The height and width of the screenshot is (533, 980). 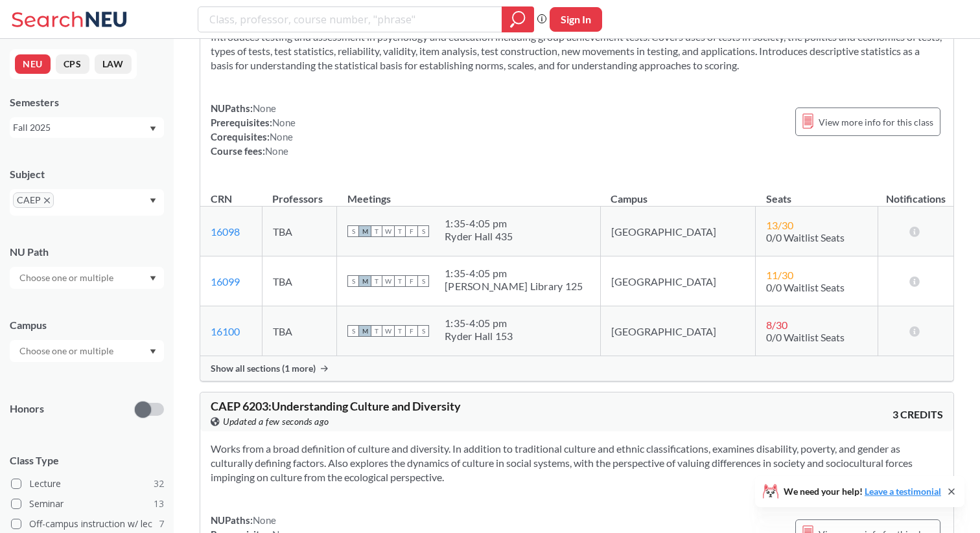 What do you see at coordinates (780, 224) in the screenshot?
I see `span: 13 / 30` at bounding box center [780, 224].